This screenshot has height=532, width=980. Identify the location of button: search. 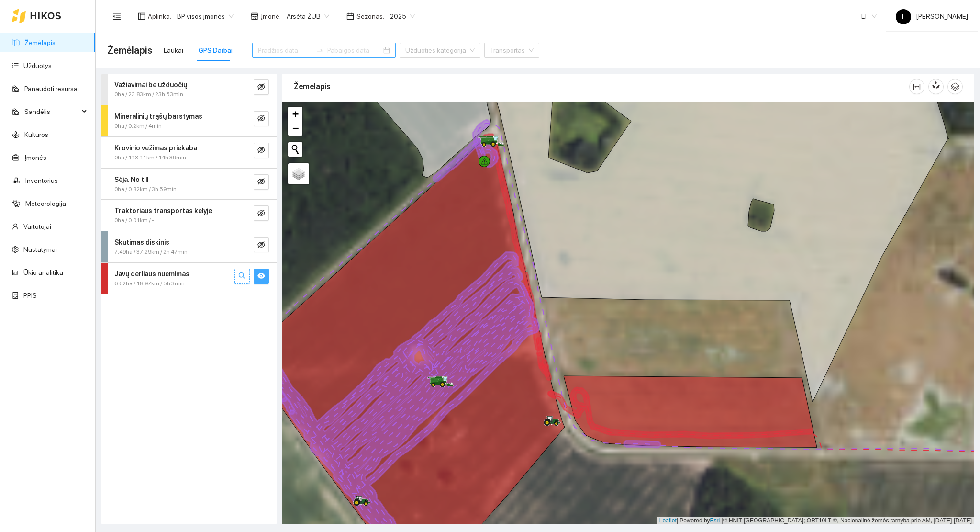
(242, 276).